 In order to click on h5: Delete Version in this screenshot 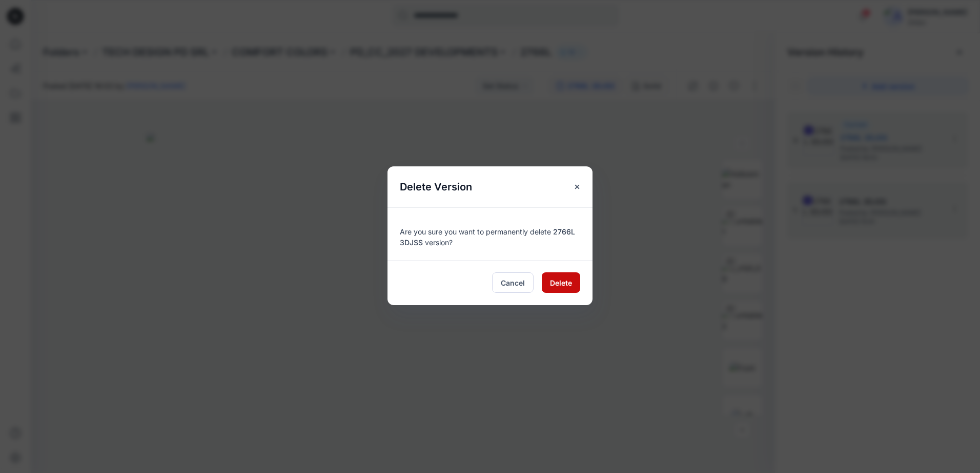, I will do `click(435, 187)`.